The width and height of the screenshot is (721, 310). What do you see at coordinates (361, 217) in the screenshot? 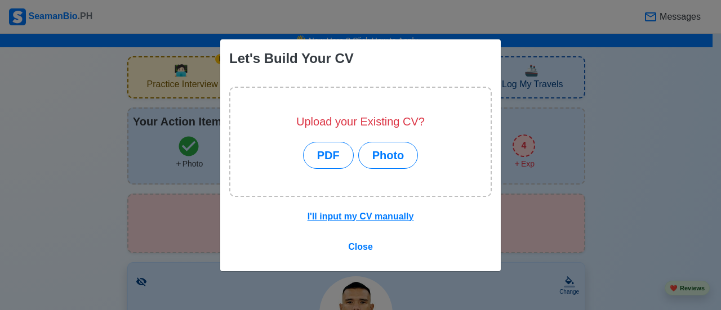
I see `button: I'll input my CV manually` at bounding box center [361, 217].